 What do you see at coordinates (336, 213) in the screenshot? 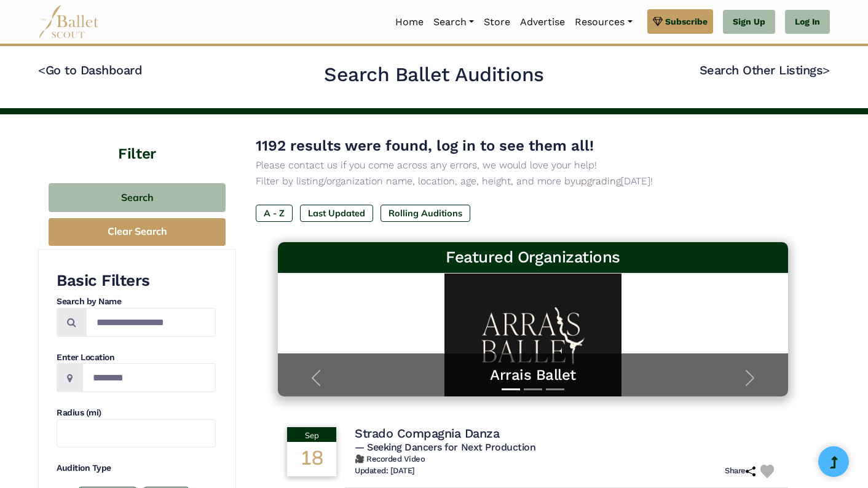
I see `label: Last Updated` at bounding box center [336, 213].